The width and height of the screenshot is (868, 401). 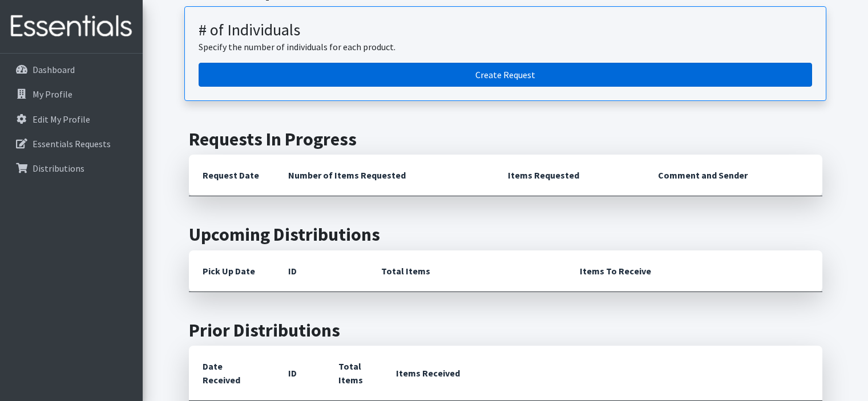 I want to click on th: Items Received, so click(x=602, y=373).